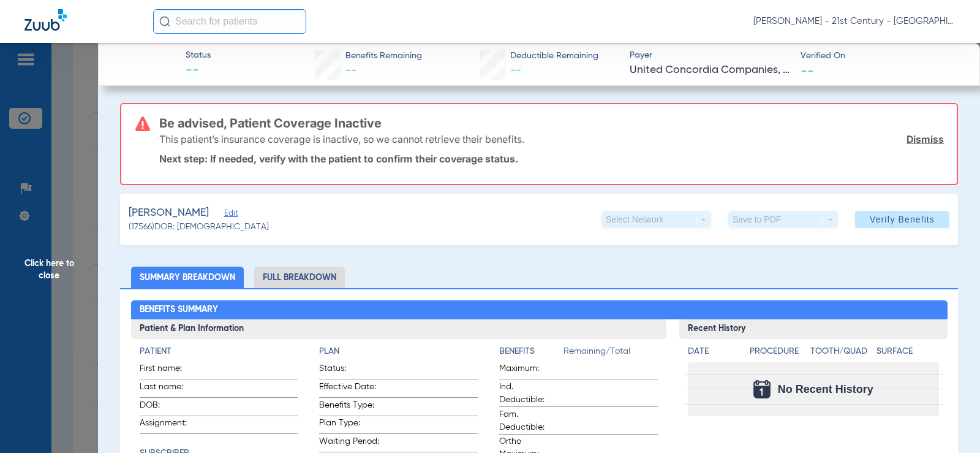  What do you see at coordinates (349, 388) in the screenshot?
I see `span: Effective Date:` at bounding box center [349, 388].